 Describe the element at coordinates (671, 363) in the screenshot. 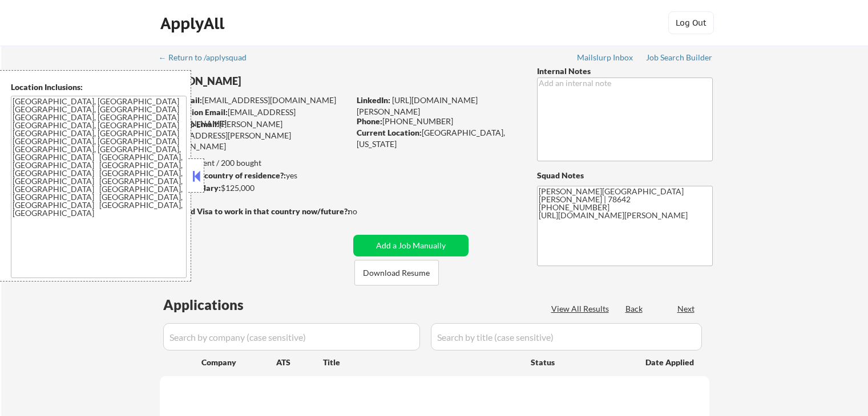

I see `div: Date Applied` at that location.